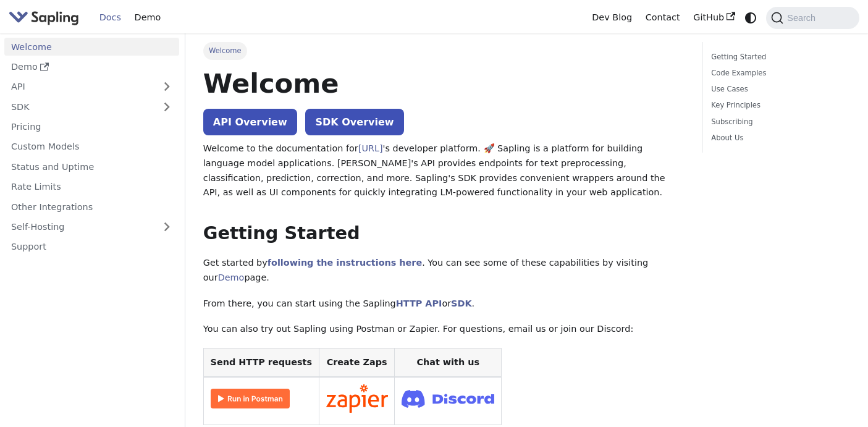 This screenshot has height=427, width=868. What do you see at coordinates (779, 137) in the screenshot?
I see `a: About Us` at bounding box center [779, 137].